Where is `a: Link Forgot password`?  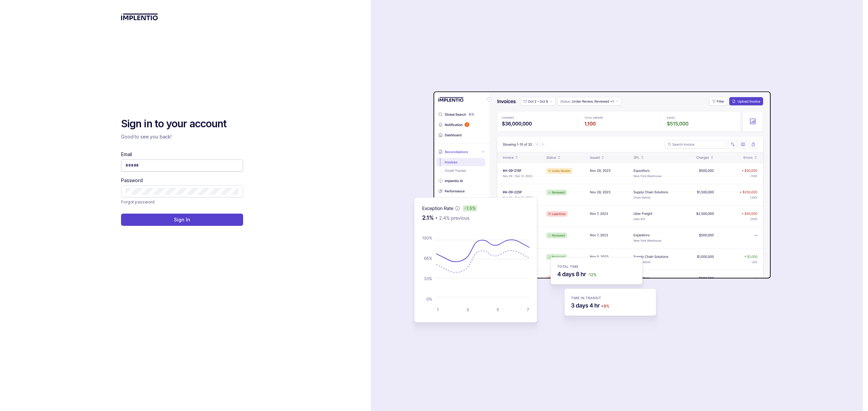 a: Link Forgot password is located at coordinates (137, 202).